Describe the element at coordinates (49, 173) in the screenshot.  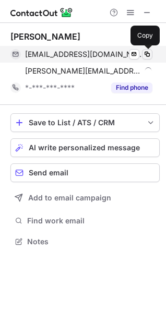
I see `span: Send email` at that location.